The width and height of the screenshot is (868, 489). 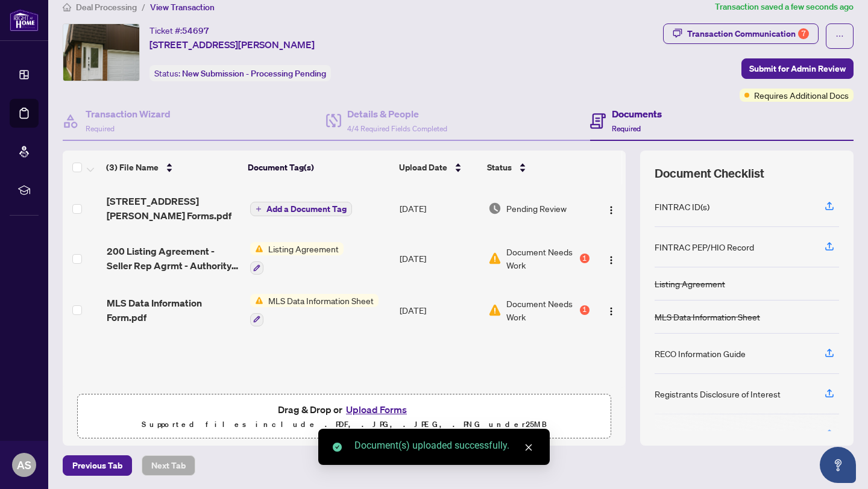 What do you see at coordinates (376, 409) in the screenshot?
I see `button: Upload Forms` at bounding box center [376, 409].